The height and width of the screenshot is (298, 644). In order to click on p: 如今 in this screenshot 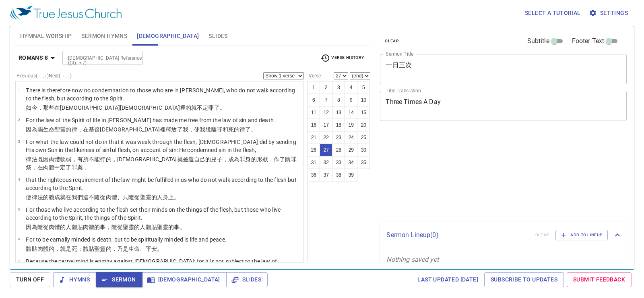, I will do `click(164, 108)`.